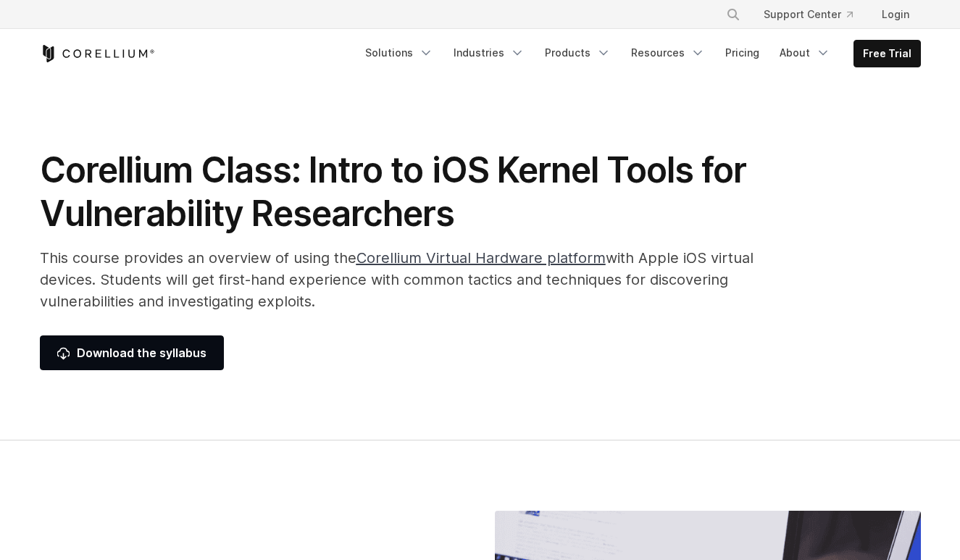  I want to click on button: Search, so click(733, 14).